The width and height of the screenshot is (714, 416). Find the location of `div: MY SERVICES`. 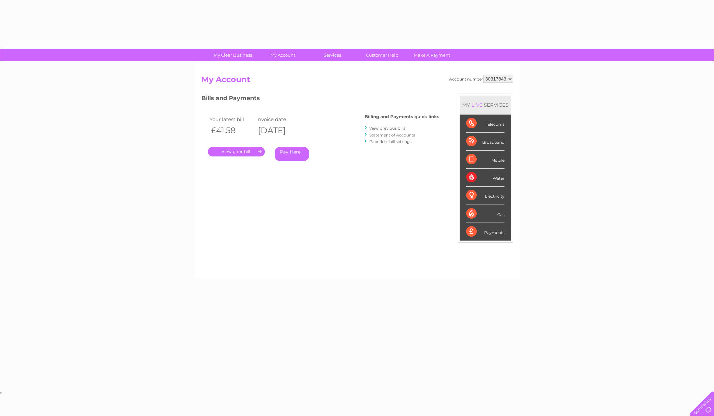

div: MY SERVICES is located at coordinates (485, 105).